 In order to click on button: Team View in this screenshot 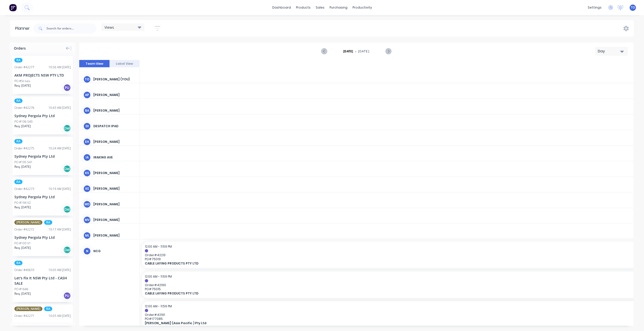, I will do `click(94, 64)`.